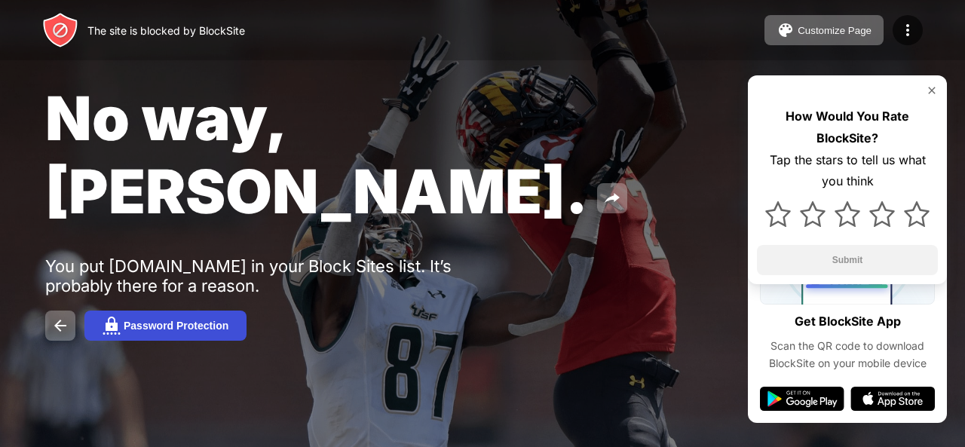 Image resolution: width=965 pixels, height=447 pixels. Describe the element at coordinates (112, 326) in the screenshot. I see `img: password.svg` at that location.